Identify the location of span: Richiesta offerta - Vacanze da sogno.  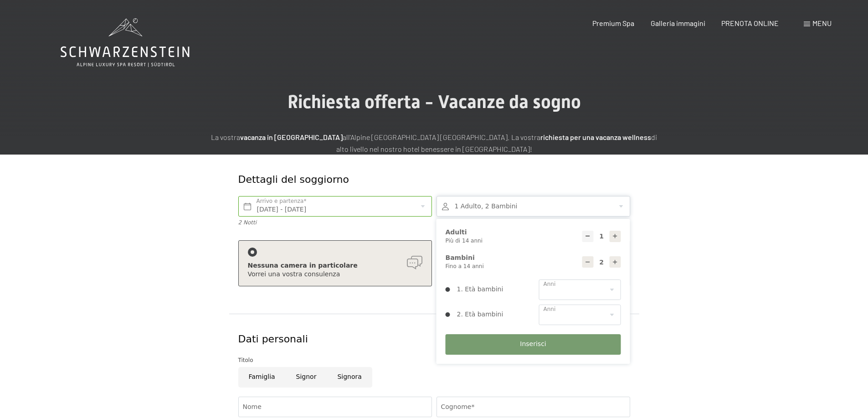
(434, 101).